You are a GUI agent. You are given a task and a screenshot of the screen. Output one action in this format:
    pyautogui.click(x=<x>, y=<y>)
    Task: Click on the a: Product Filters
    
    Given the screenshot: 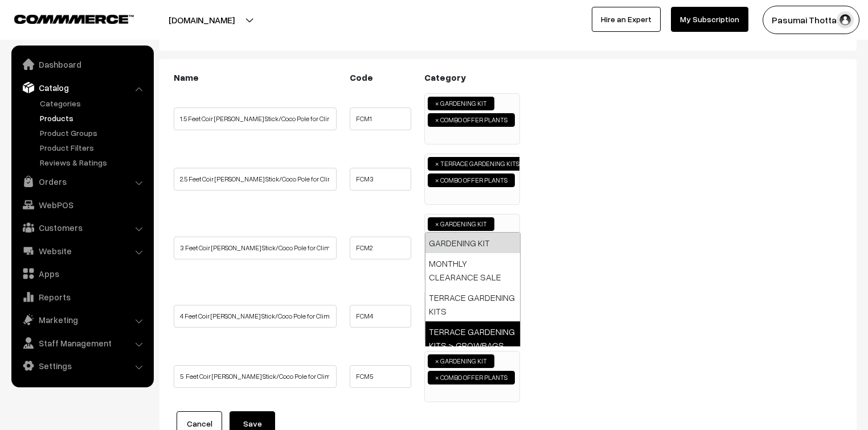 What is the action you would take?
    pyautogui.click(x=93, y=147)
    